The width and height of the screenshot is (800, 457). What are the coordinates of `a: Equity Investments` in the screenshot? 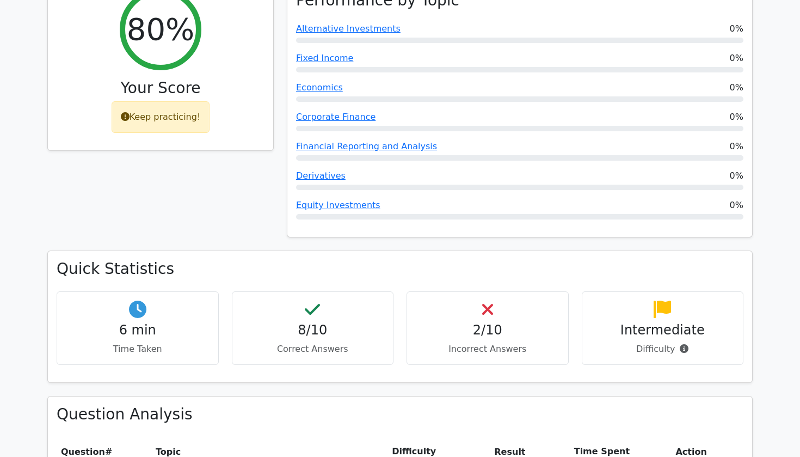 It's located at (338, 205).